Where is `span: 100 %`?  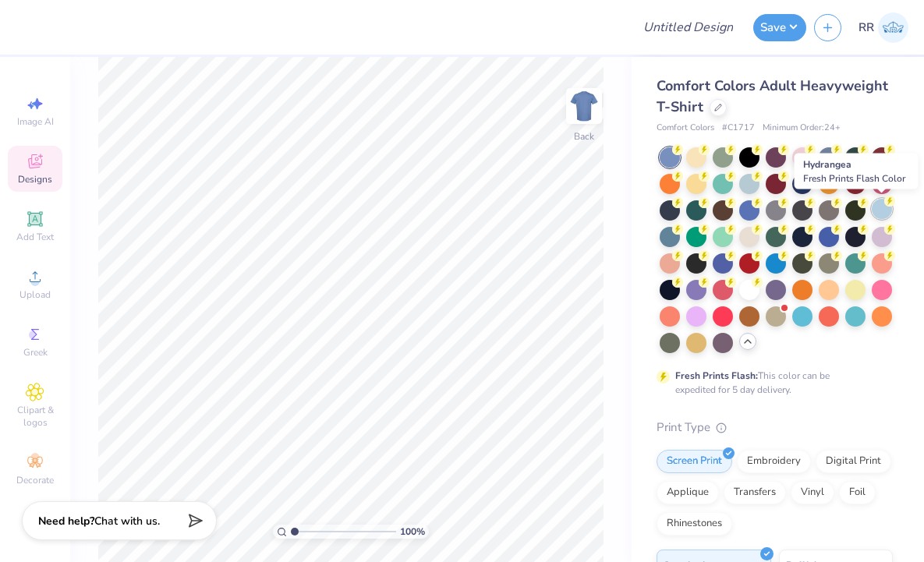
span: 100 % is located at coordinates (413, 532).